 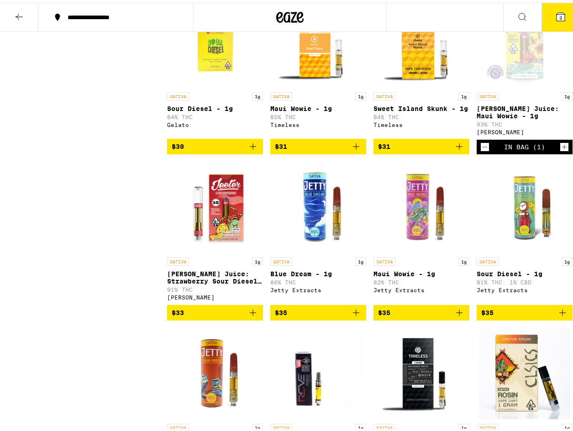 What do you see at coordinates (422, 231) in the screenshot?
I see `a: Open page for Maui Wowie - 1g from Jetty Extracts` at bounding box center [422, 231].